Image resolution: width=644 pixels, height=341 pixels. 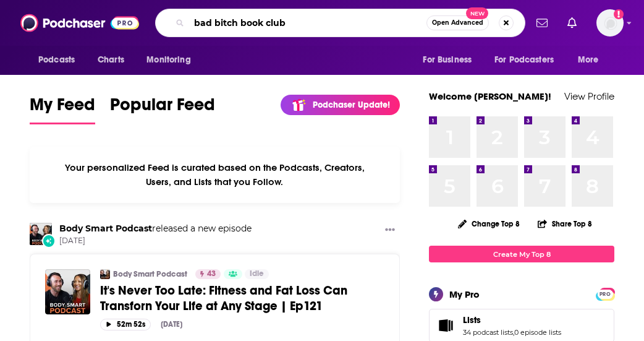 What do you see at coordinates (610, 23) in the screenshot?
I see `button: Show profile menu` at bounding box center [610, 23].